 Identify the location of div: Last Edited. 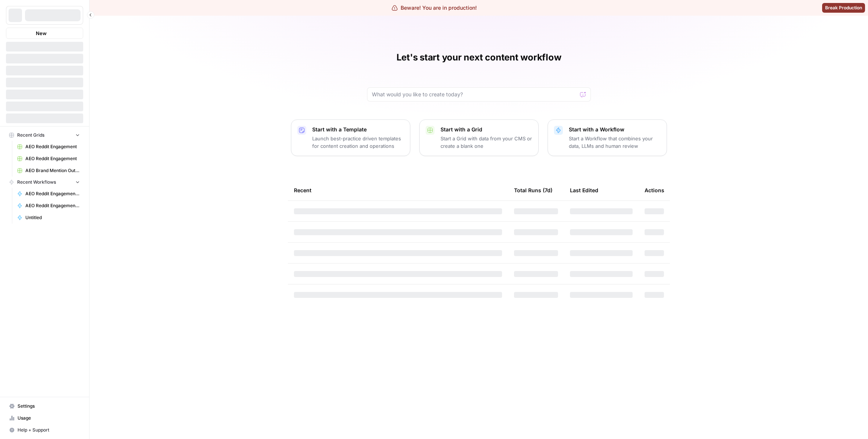
(584, 190).